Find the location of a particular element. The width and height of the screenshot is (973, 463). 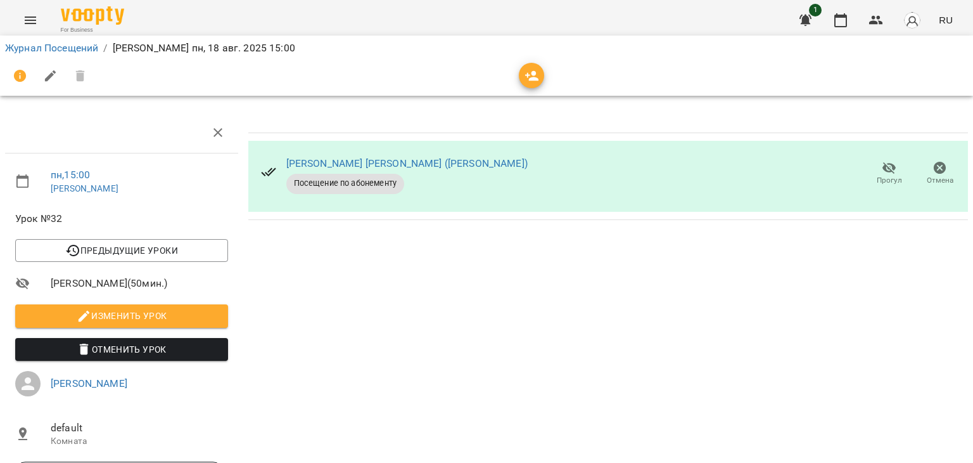

img: avatar_s.png is located at coordinates (912, 20).